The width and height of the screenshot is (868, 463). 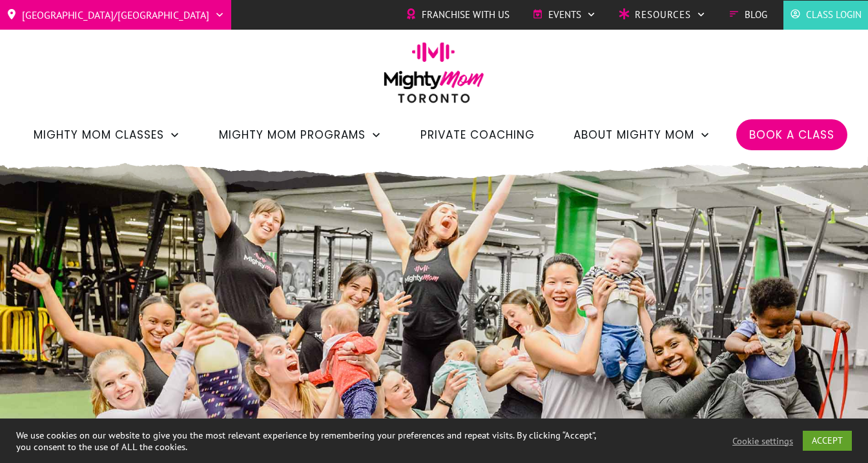 I want to click on span: About Mighty Mom, so click(x=634, y=135).